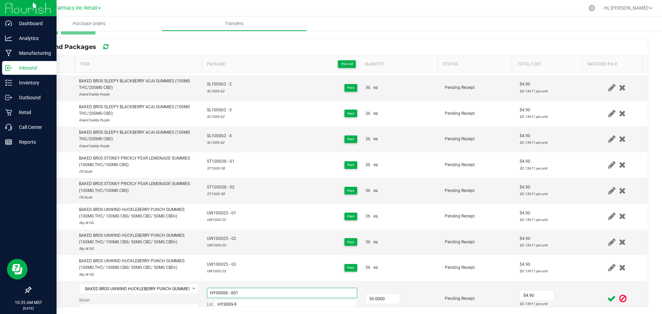 This screenshot has height=314, width=662. What do you see at coordinates (139, 146) in the screenshot?
I see `div: Grand Daddy Purple` at bounding box center [139, 146].